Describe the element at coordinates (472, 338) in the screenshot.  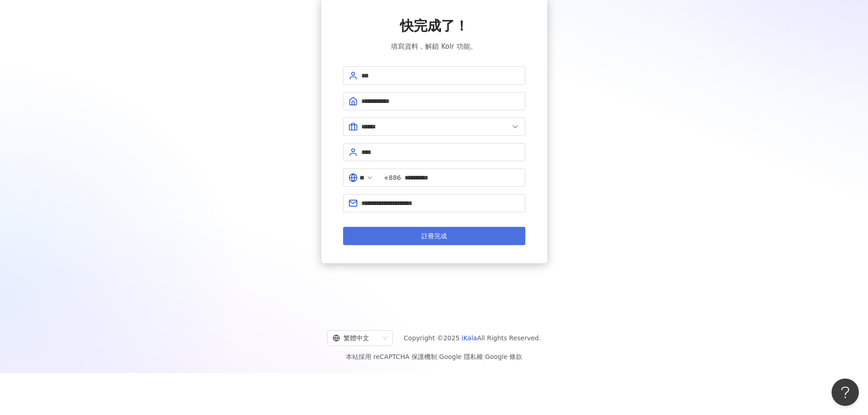
I see `span: Copyright © 2025 All Rights Reserved.` at that location.